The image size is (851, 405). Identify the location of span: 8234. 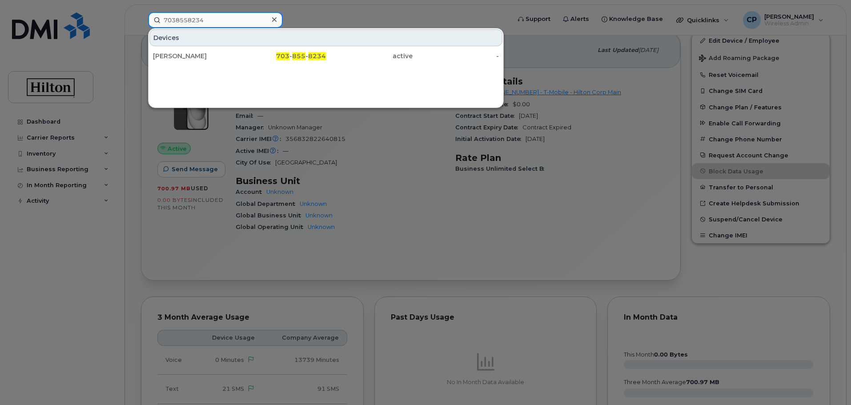
(317, 56).